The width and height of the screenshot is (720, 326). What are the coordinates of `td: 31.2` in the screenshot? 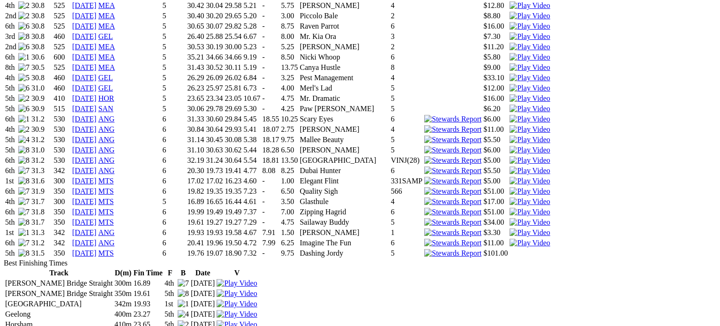 It's located at (42, 119).